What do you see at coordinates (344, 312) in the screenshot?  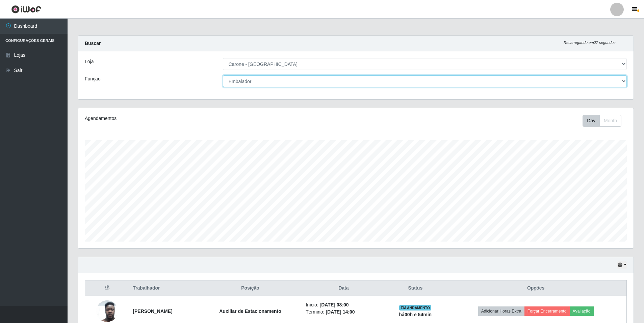 I see `li: Término:` at bounding box center [344, 312].